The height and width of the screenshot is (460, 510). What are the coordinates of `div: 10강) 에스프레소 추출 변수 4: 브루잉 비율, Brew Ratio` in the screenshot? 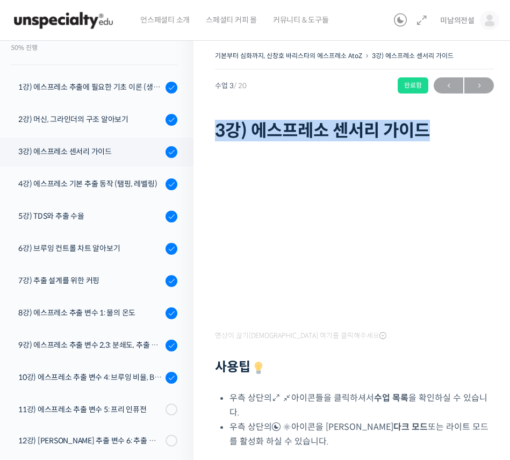 It's located at (90, 377).